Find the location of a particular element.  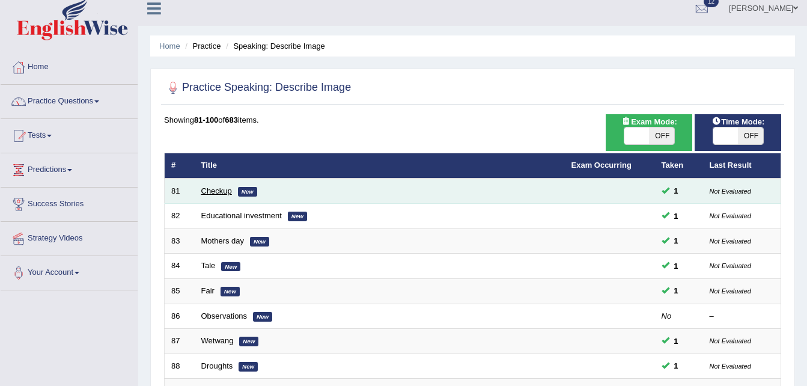

a: Mothers day is located at coordinates (223, 240).